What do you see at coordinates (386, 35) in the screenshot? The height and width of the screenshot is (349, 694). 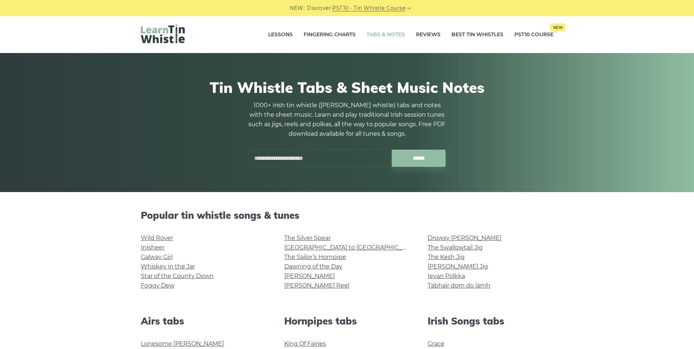 I see `a: Tabs & Notes` at bounding box center [386, 35].